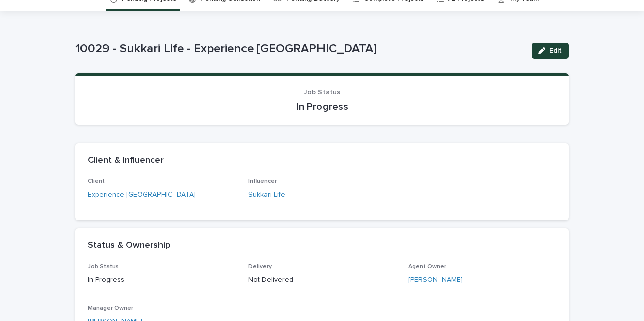 The height and width of the screenshot is (321, 644). What do you see at coordinates (96, 181) in the screenshot?
I see `span: Client` at bounding box center [96, 181].